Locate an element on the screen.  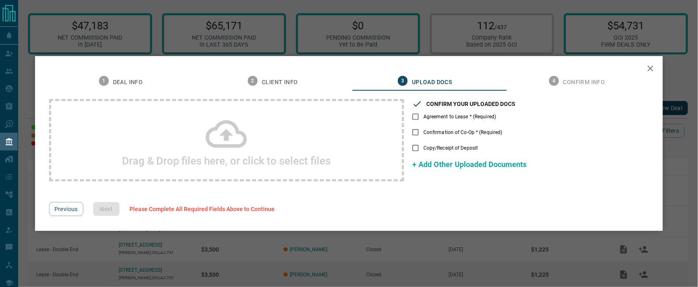
text: 1 is located at coordinates (103, 81).